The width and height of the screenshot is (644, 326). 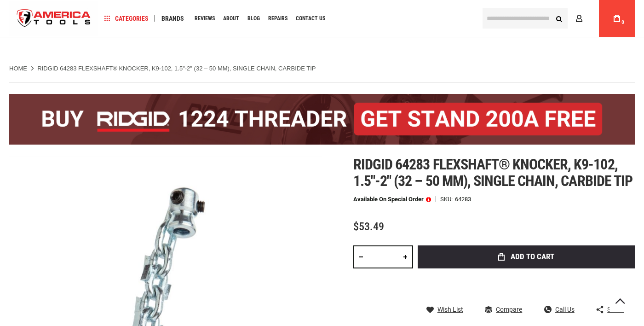 I want to click on span: Add to Cart, so click(x=532, y=257).